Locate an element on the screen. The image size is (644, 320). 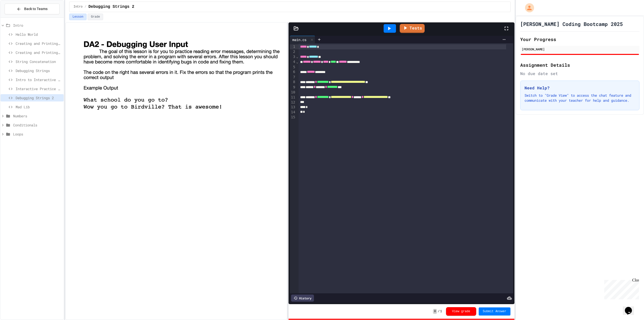
div: 2 is located at coordinates (293, 52).